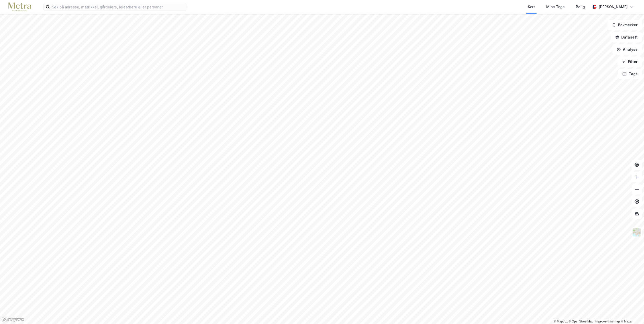 The image size is (644, 324). I want to click on a: Mapbox, so click(560, 321).